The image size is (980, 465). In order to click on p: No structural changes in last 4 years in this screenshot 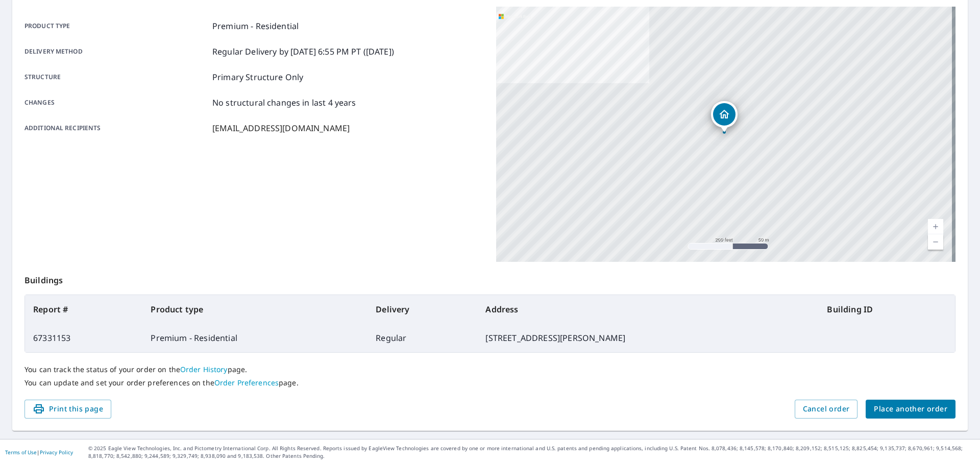, I will do `click(284, 103)`.